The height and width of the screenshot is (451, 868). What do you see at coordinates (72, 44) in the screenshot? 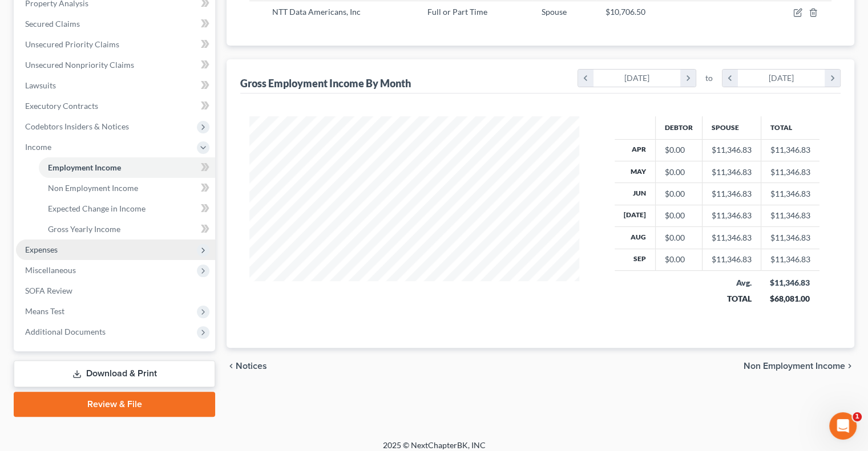
I see `span: Unsecured Priority Claims` at bounding box center [72, 44].